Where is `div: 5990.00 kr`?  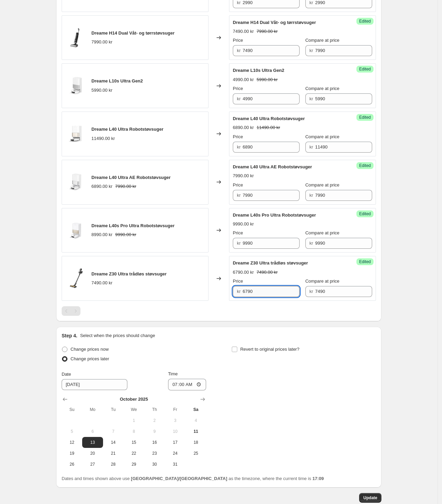
div: 5990.00 kr is located at coordinates (102, 90).